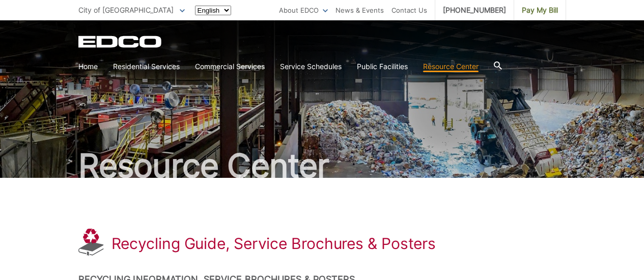  Describe the element at coordinates (539, 10) in the screenshot. I see `span: Pay My Bill` at that location.